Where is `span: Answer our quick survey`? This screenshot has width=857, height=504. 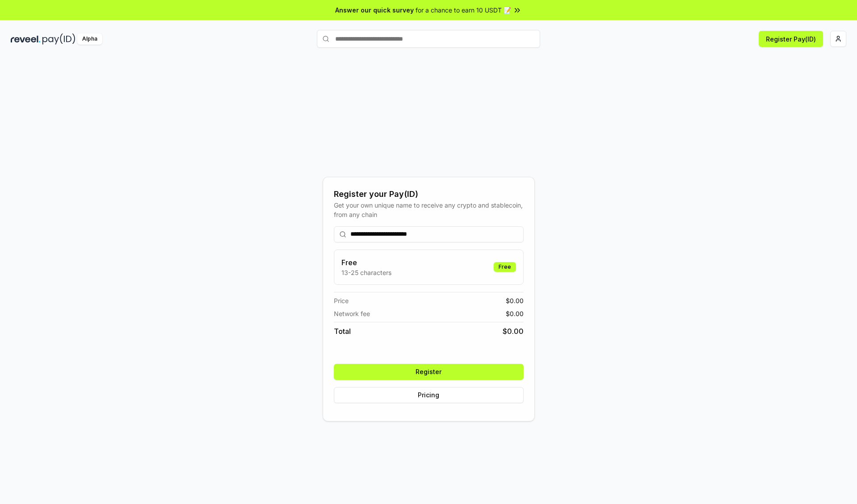
span: Answer our quick survey is located at coordinates (375, 9).